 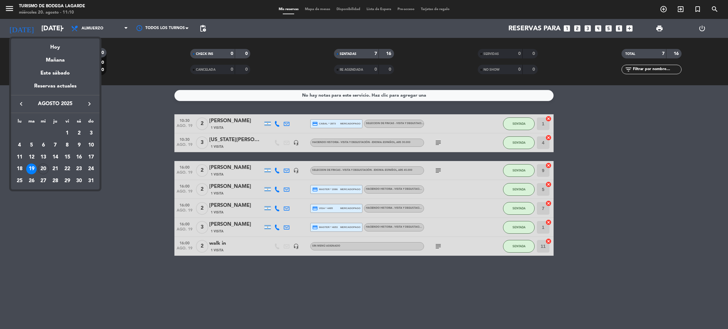 I want to click on i: keyboard_arrow_right, so click(x=89, y=104).